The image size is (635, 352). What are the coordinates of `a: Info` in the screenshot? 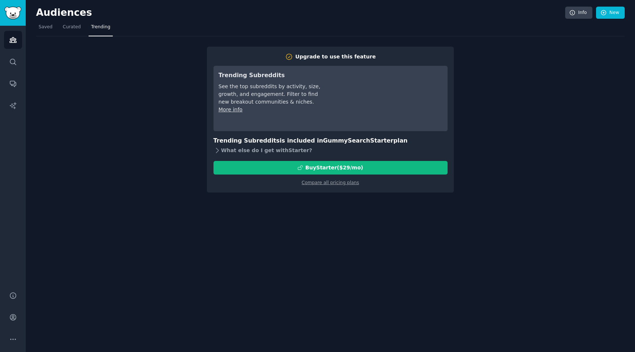 It's located at (578, 13).